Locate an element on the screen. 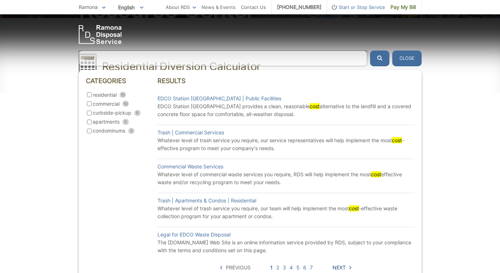 This screenshot has width=500, height=273. span: English is located at coordinates (131, 7).